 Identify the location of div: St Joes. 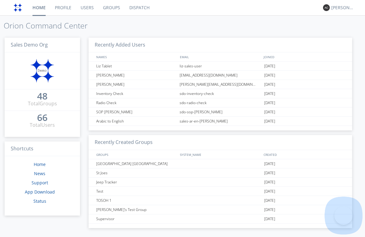
(136, 173).